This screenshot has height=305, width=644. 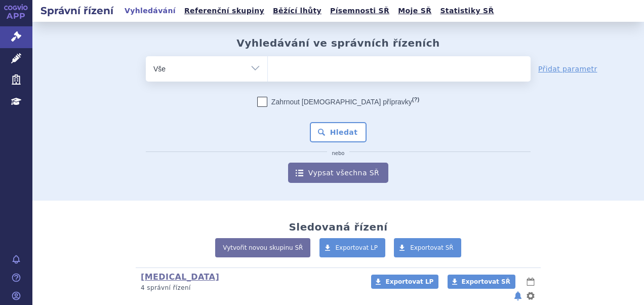 I want to click on h2: Sledovaná řízení, so click(x=338, y=227).